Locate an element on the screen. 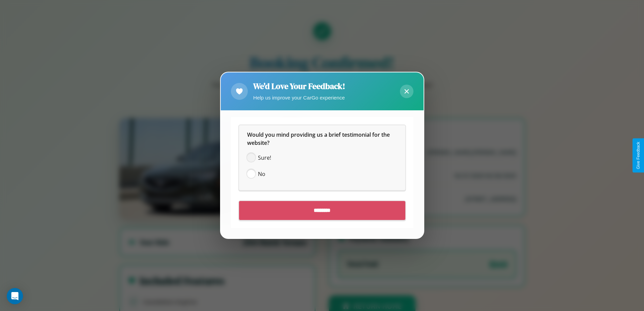 The image size is (644, 311). h2: We'd Love Your Feedback! is located at coordinates (299, 86).